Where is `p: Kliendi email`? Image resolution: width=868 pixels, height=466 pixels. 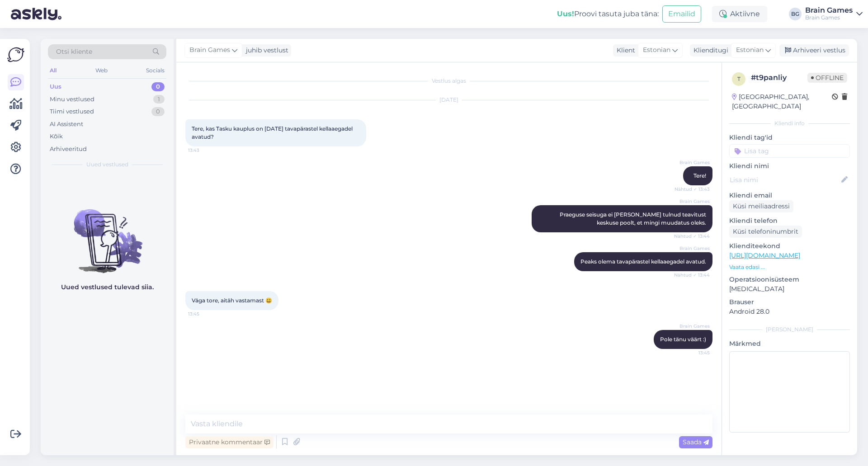 p: Kliendi email is located at coordinates (789, 196).